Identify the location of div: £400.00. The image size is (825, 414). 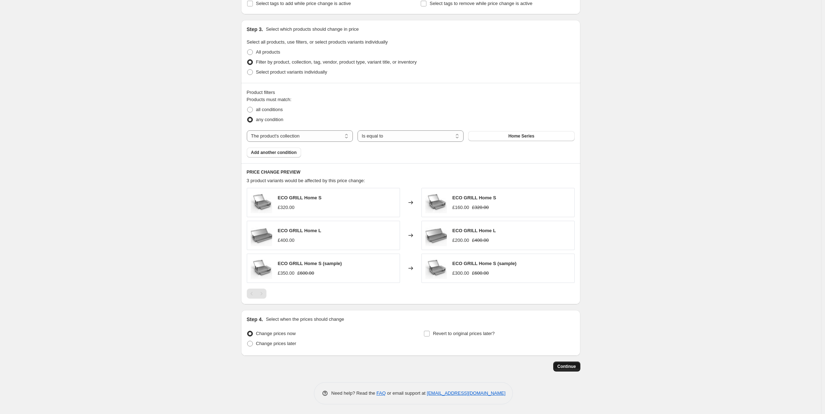
(286, 240).